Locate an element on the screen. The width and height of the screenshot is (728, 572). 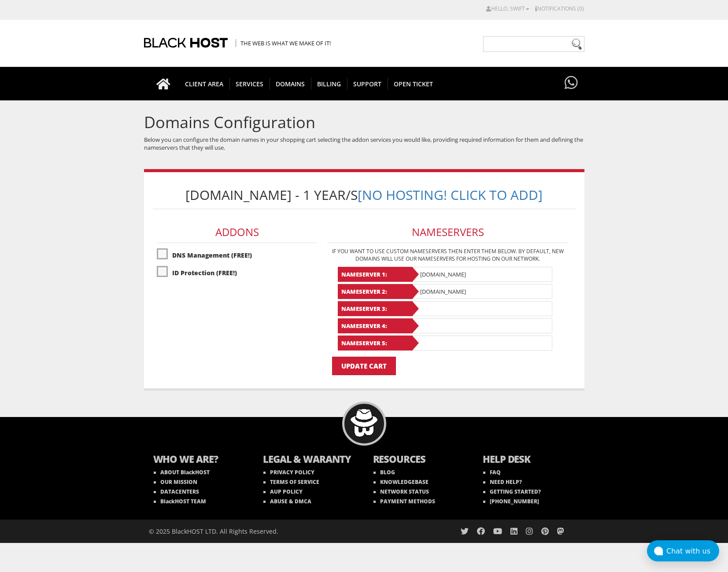
p: If you want to use custom nameservers then enter them below. By default, new domains will use our... is located at coordinates (447, 255).